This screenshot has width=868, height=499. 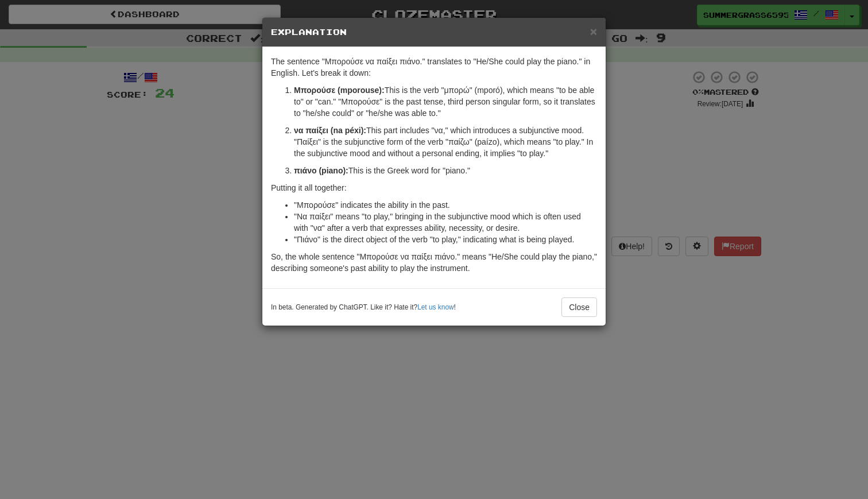 I want to click on p: This part includes "να," which introduces a subjunctive mood. "Παίξει" is the subjunctive form of..., so click(x=445, y=142).